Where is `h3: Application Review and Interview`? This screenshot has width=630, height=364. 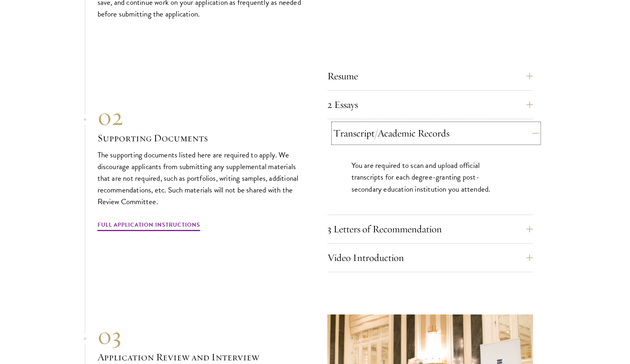 h3: Application Review and Interview is located at coordinates (200, 357).